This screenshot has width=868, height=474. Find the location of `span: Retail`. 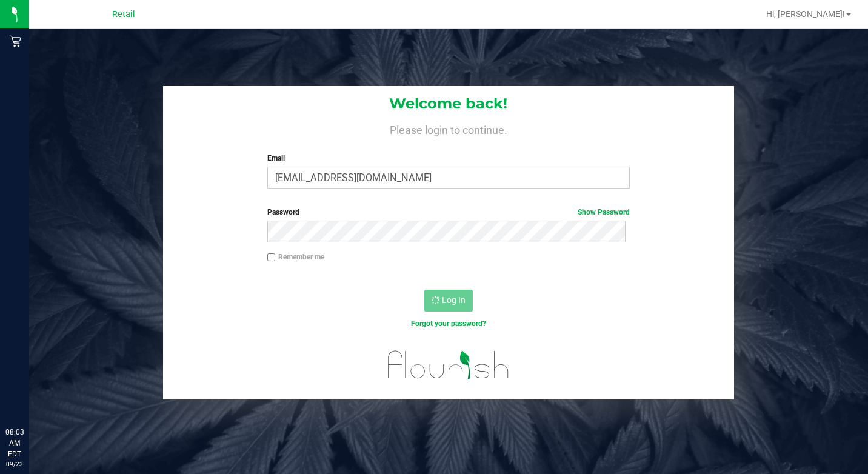

span: Retail is located at coordinates (124, 14).